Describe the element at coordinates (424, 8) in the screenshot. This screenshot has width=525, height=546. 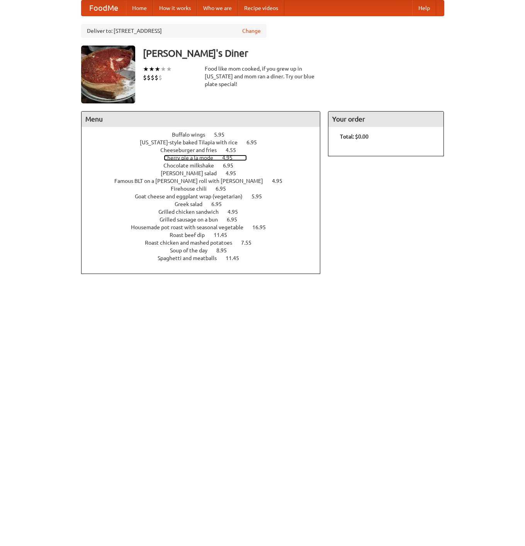
I see `a: Help` at that location.